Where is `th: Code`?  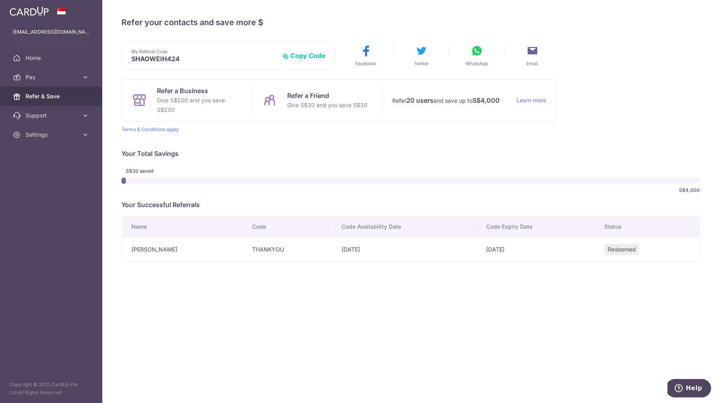 th: Code is located at coordinates (290, 226).